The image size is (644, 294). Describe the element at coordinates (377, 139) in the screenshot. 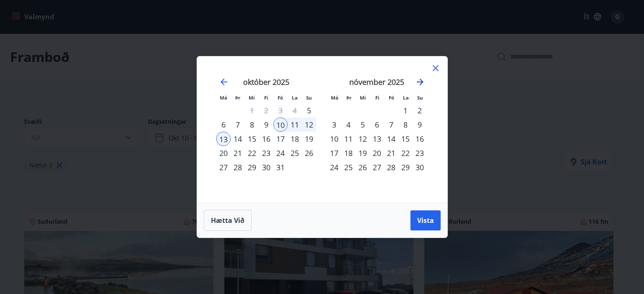

I see `td: Choose fimmtudagur, 13. nóvember 2025 as your check-in date. It’s available.` at that location.